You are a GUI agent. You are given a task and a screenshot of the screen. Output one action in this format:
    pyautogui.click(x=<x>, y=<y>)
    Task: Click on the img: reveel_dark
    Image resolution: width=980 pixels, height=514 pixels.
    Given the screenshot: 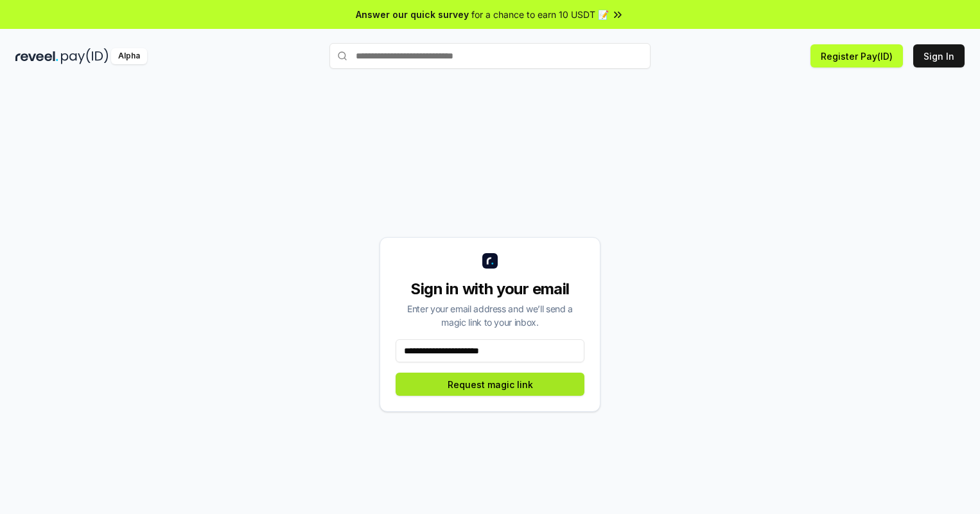 What is the action you would take?
    pyautogui.click(x=37, y=56)
    